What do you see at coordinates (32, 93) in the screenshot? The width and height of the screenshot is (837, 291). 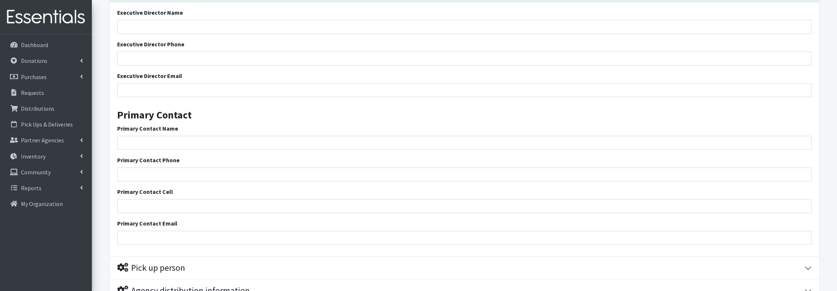 I see `p: Requests` at bounding box center [32, 93].